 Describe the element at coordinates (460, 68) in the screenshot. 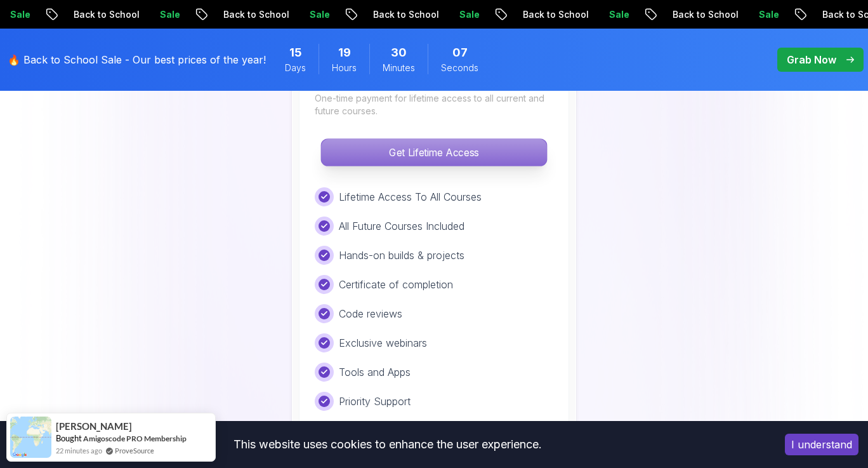

I see `span: Seconds` at that location.